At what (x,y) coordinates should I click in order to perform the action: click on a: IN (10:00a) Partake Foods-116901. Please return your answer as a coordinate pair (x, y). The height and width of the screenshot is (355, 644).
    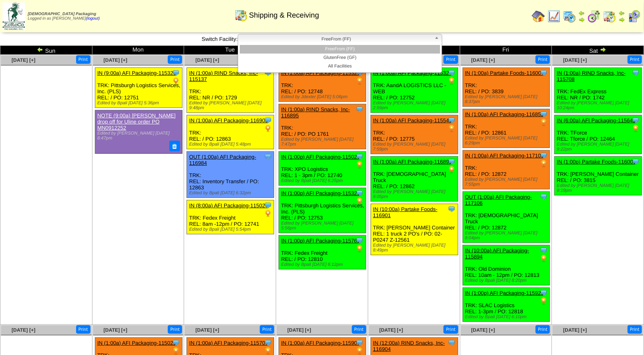
    Looking at the image, I should click on (405, 212).